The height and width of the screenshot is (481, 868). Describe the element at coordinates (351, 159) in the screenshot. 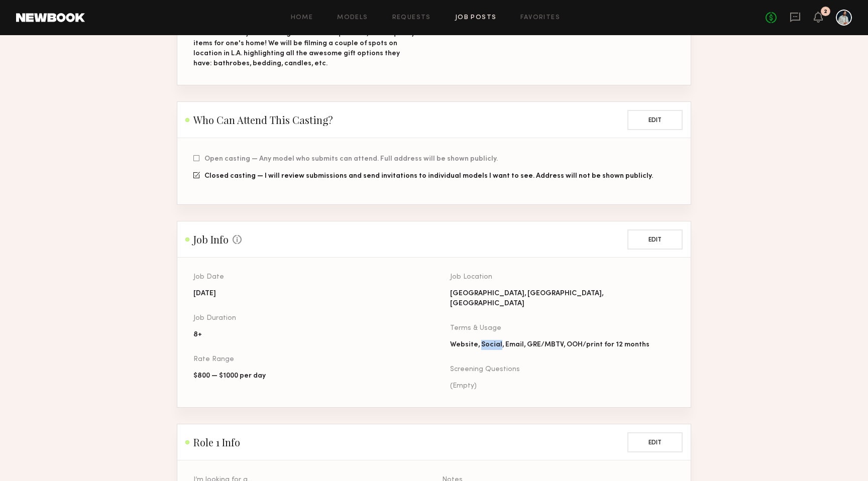

I see `span: Open casting — Any model who submits can attend. Full address will be shown publicly.` at that location.